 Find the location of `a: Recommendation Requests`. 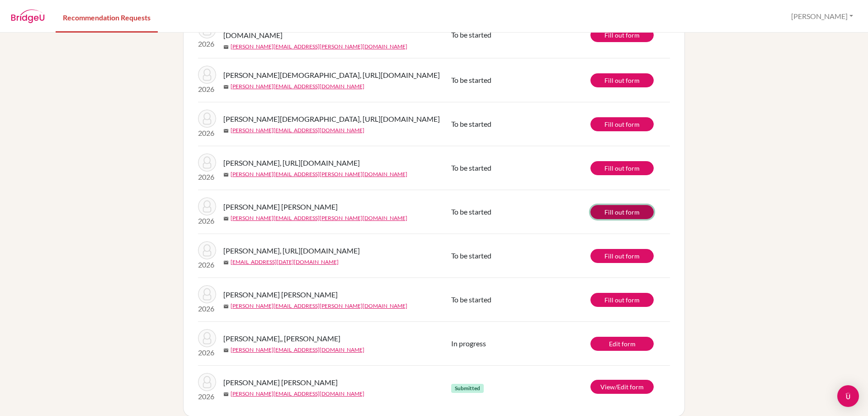

a: Recommendation Requests is located at coordinates (106, 17).